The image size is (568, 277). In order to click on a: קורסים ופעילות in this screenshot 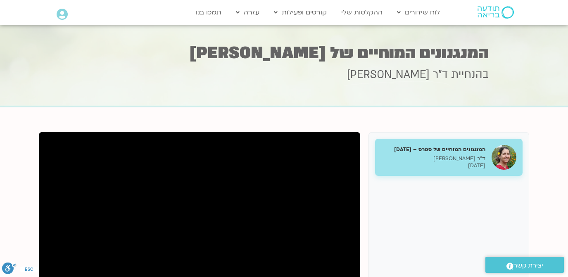, I will do `click(300, 12)`.